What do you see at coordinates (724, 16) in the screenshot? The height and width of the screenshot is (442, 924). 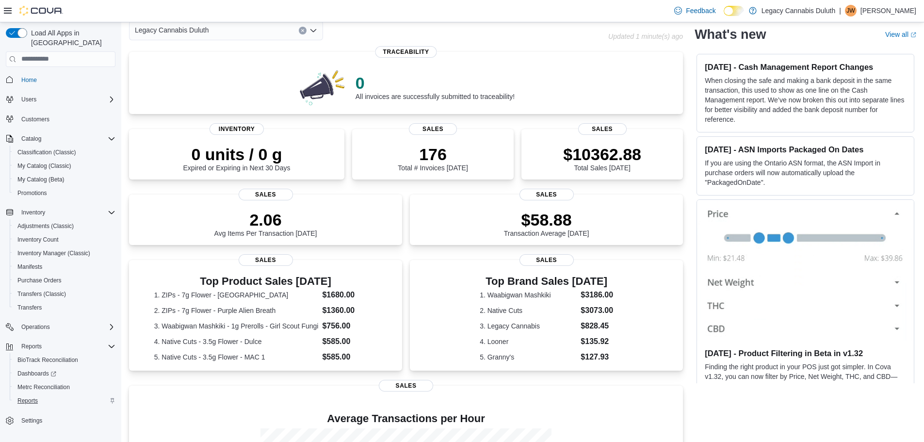 I see `span: Dark Mode` at bounding box center [724, 16].